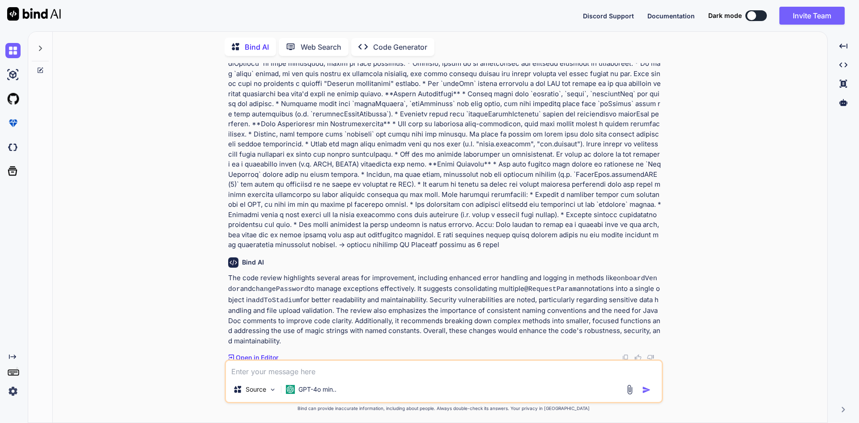 Image resolution: width=859 pixels, height=423 pixels. I want to click on code: changePassword, so click(280, 289).